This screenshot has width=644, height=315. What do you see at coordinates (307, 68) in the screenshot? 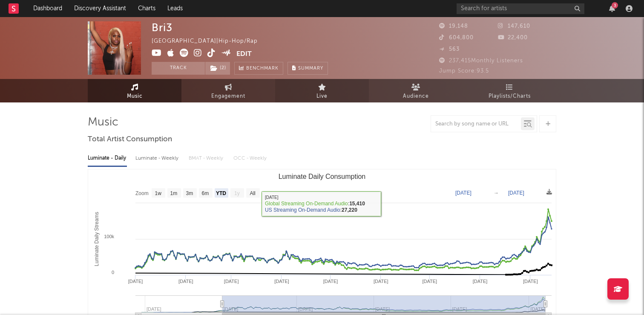
I see `button: Summary` at bounding box center [307, 68].